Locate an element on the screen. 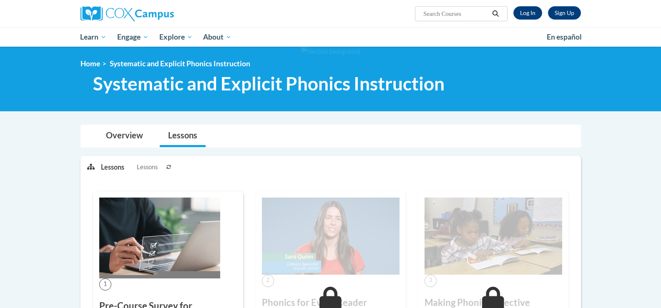 Image resolution: width=661 pixels, height=308 pixels. span: 2 is located at coordinates (268, 281).